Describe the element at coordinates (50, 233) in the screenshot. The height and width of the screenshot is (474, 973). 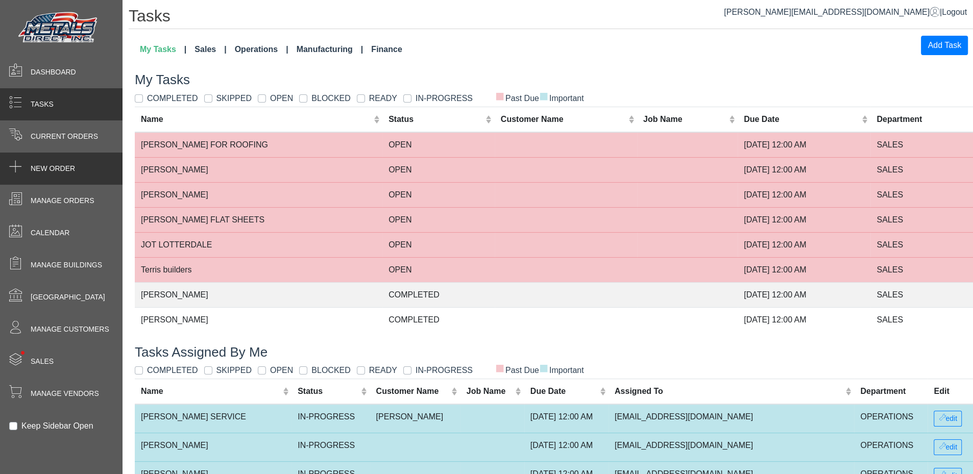
I see `span: Calendar` at that location.